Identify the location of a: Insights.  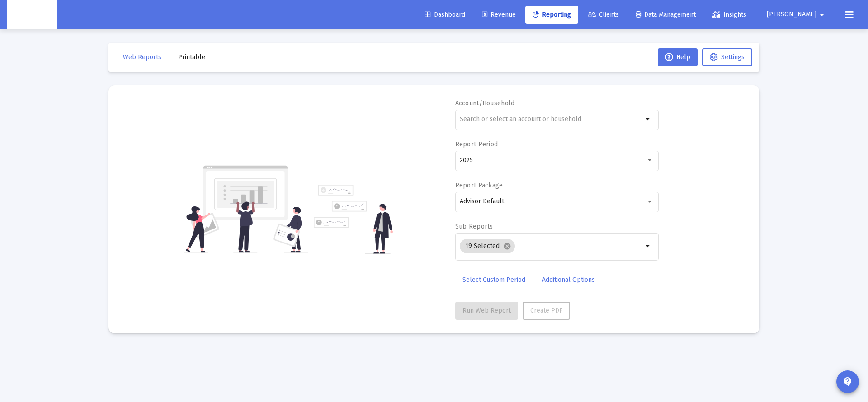
(729, 15).